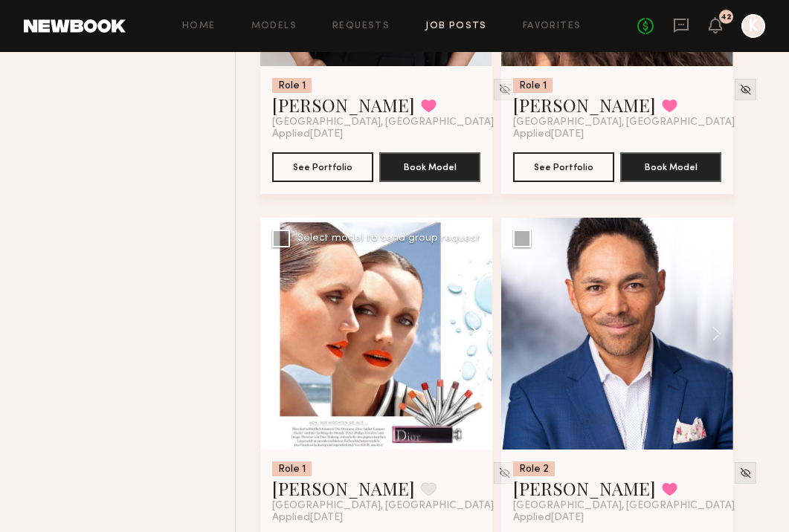 This screenshot has height=532, width=789. What do you see at coordinates (552, 26) in the screenshot?
I see `a: Favorites` at bounding box center [552, 26].